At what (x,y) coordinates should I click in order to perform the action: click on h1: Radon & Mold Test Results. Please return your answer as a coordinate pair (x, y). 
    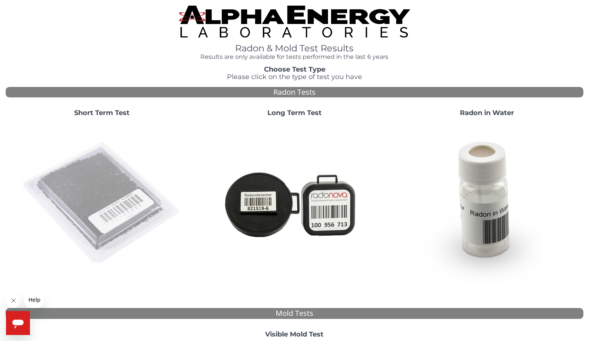
    Looking at the image, I should click on (295, 48).